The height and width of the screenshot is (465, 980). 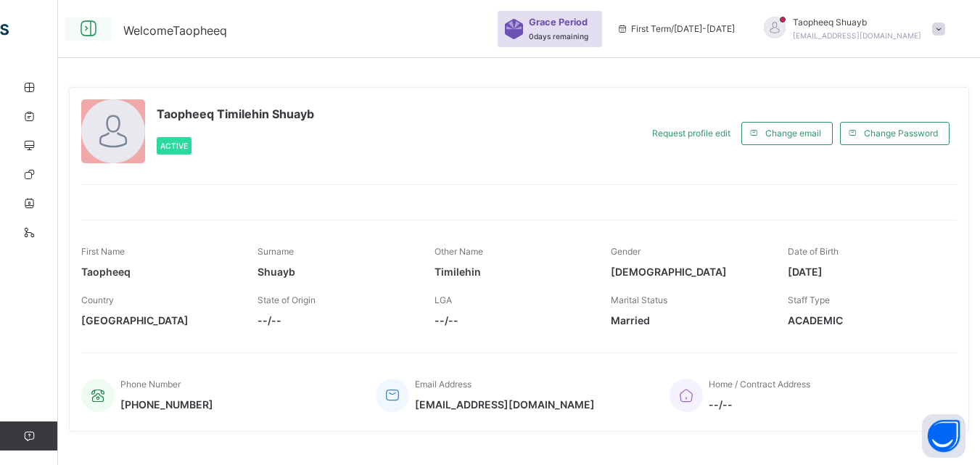 What do you see at coordinates (901, 134) in the screenshot?
I see `span: Change Password` at bounding box center [901, 134].